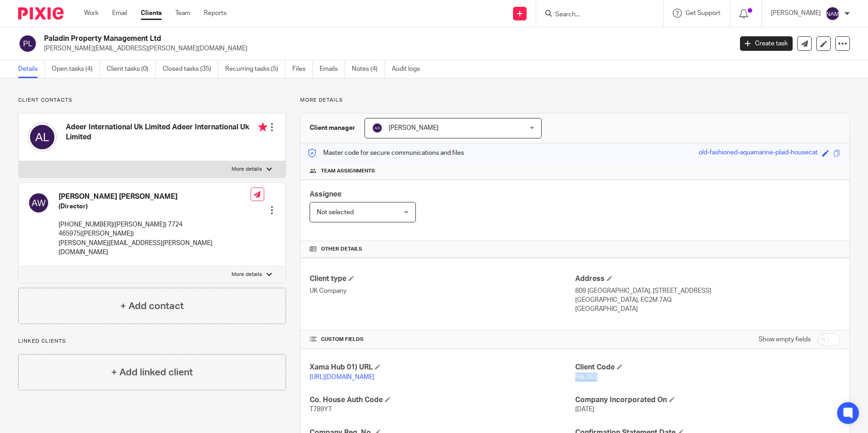  I want to click on h4: CUSTOM FIELDS, so click(442, 340).